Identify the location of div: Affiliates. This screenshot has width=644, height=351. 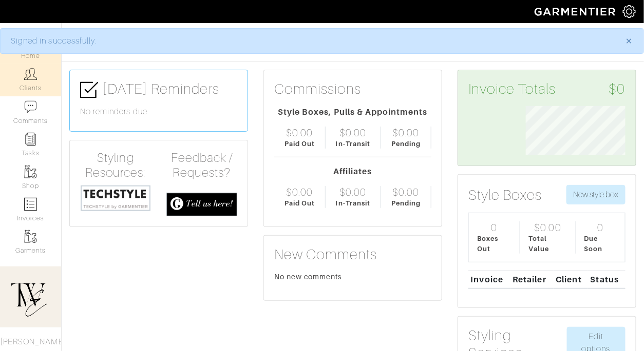
(352, 172).